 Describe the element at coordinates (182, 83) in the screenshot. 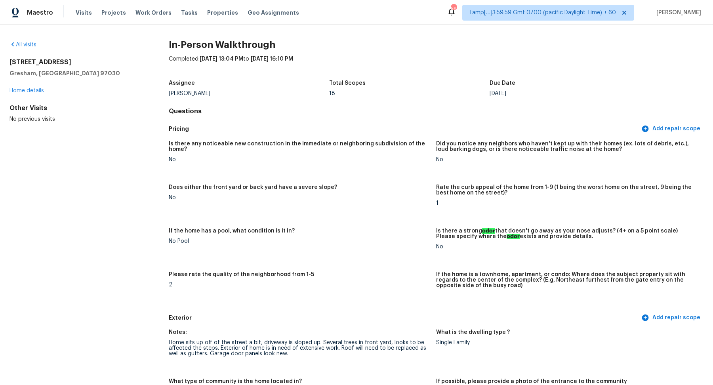

I see `h5: Assignee` at that location.